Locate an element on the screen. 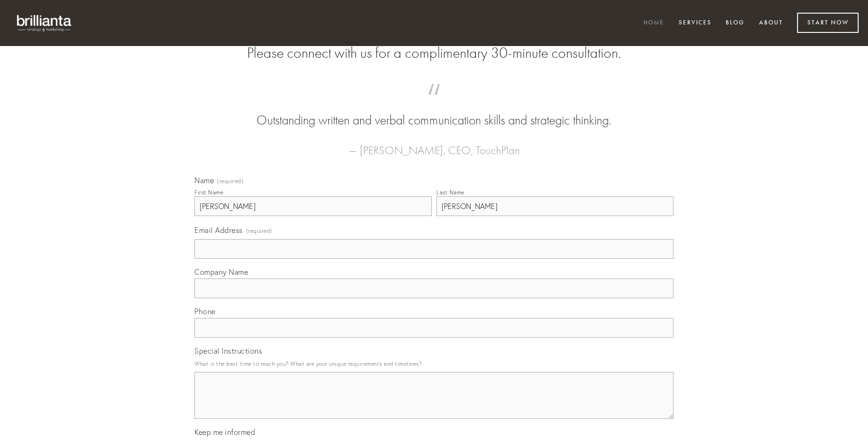 The width and height of the screenshot is (868, 441). img: brillianta - research, strategy, marketing is located at coordinates (45, 23).